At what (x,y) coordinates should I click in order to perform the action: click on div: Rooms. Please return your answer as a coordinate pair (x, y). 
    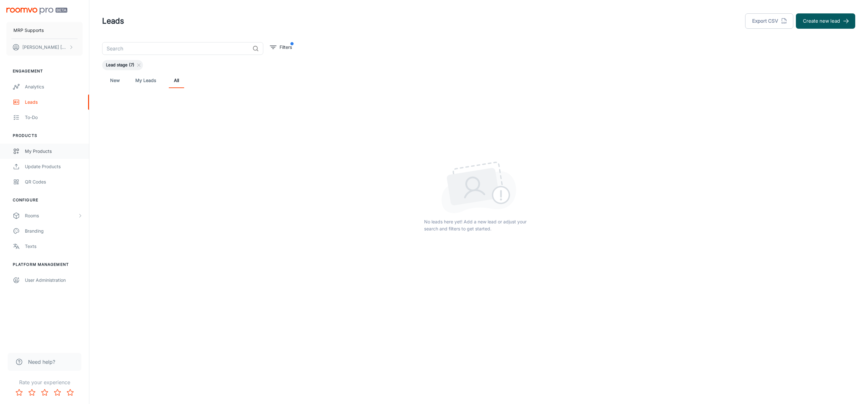
    Looking at the image, I should click on (51, 216).